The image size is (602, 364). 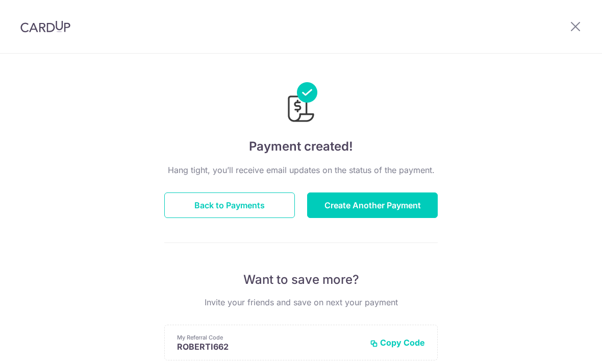 I want to click on p: My Referral Code, so click(x=270, y=337).